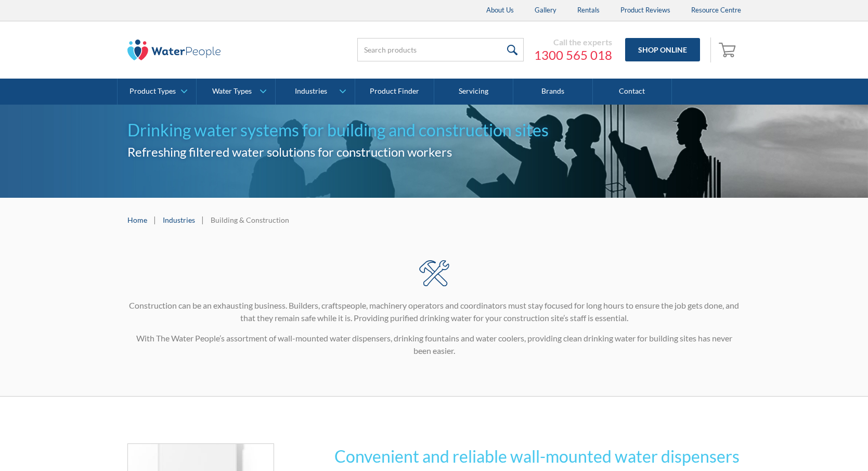 The width and height of the screenshot is (868, 471). What do you see at coordinates (434, 344) in the screenshot?
I see `p: With The Water People’s assortment of wall-mounted water dispensers, drinking fountains and water...` at bounding box center [434, 344].